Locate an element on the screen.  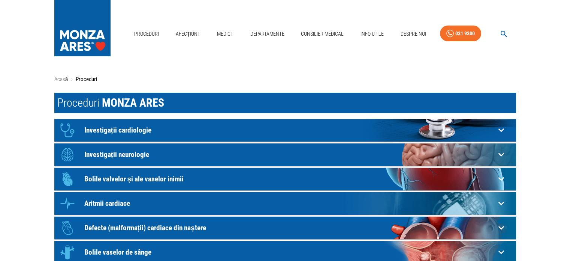
div: IconDefecte (malformații) cardiace din naștere is located at coordinates (285, 228).